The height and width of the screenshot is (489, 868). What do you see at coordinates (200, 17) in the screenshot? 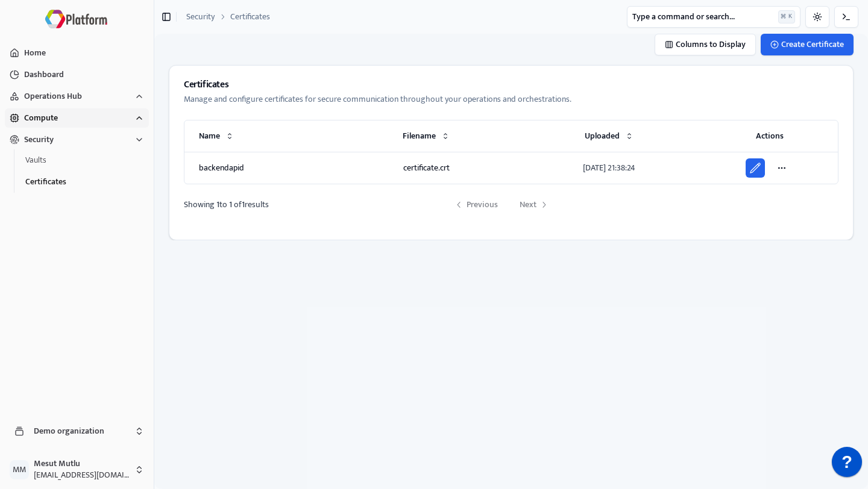
I see `a: Security` at bounding box center [200, 17].